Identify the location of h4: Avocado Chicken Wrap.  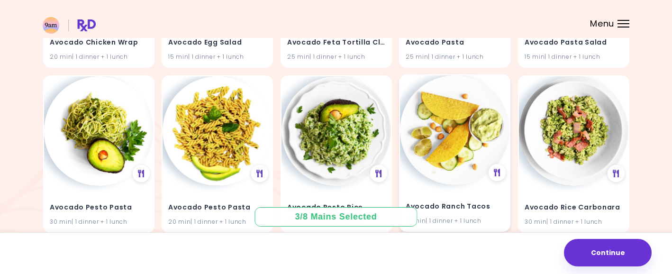
(99, 43).